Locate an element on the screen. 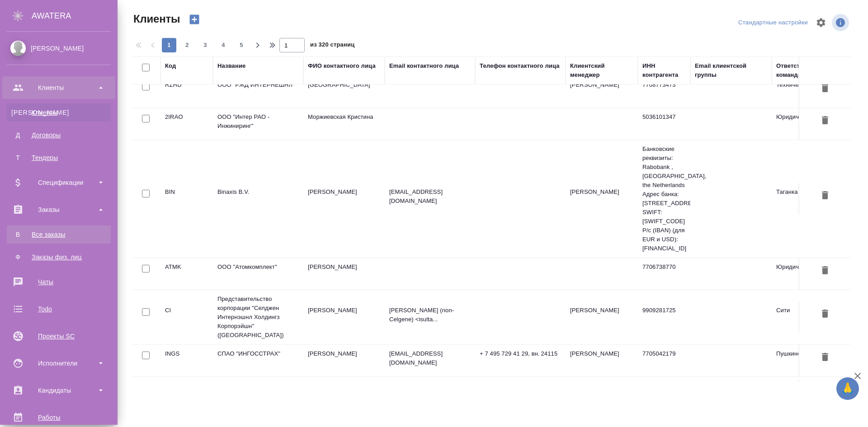 Image resolution: width=868 pixels, height=427 pixels. td: 7706738770 is located at coordinates (664, 274).